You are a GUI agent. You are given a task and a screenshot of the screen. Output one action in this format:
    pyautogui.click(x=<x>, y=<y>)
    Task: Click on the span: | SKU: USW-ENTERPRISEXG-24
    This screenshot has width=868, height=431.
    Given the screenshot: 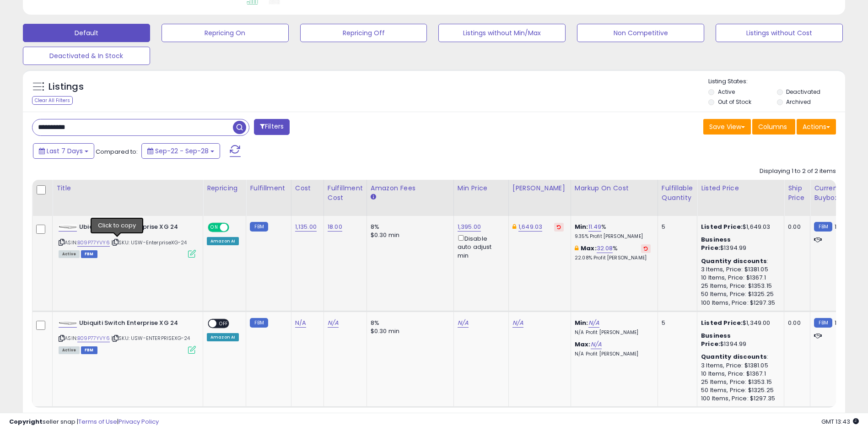 What is the action you would take?
    pyautogui.click(x=151, y=338)
    